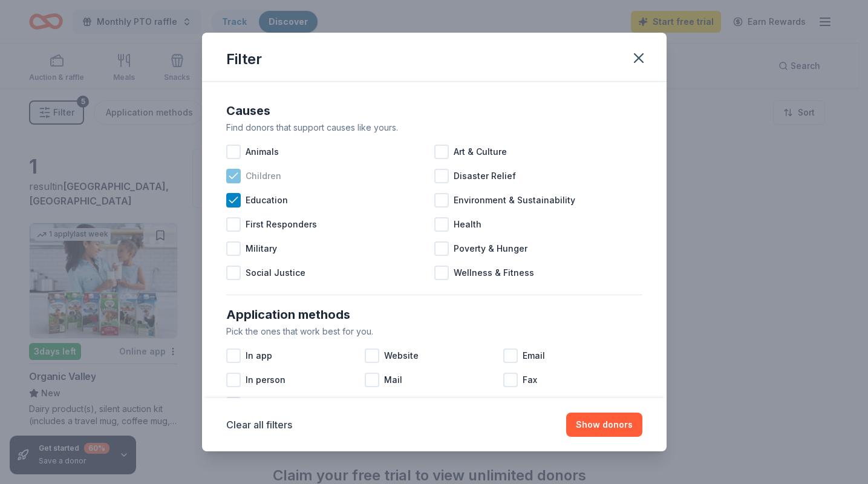 Image resolution: width=868 pixels, height=484 pixels. I want to click on span: Social Justice, so click(275, 273).